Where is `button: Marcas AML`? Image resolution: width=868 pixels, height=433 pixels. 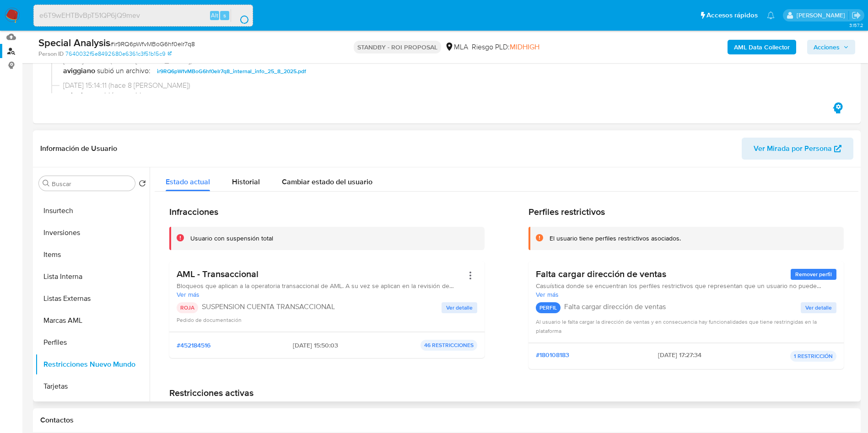 button: Marcas AML is located at coordinates (93, 320).